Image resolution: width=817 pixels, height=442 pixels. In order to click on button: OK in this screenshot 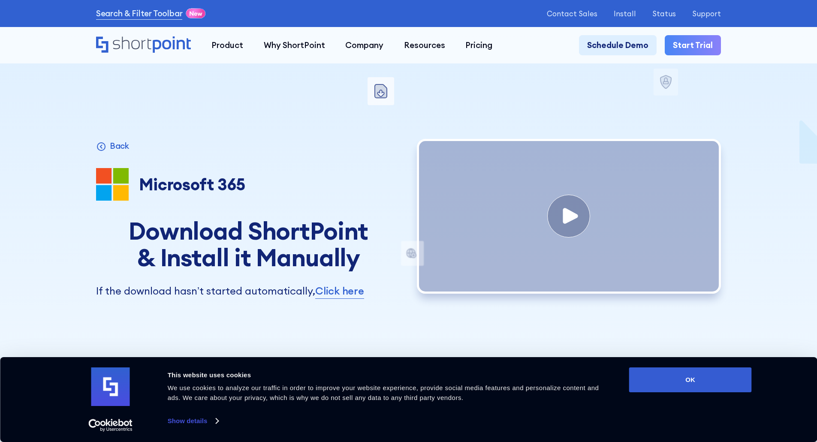, I will do `click(690, 380)`.